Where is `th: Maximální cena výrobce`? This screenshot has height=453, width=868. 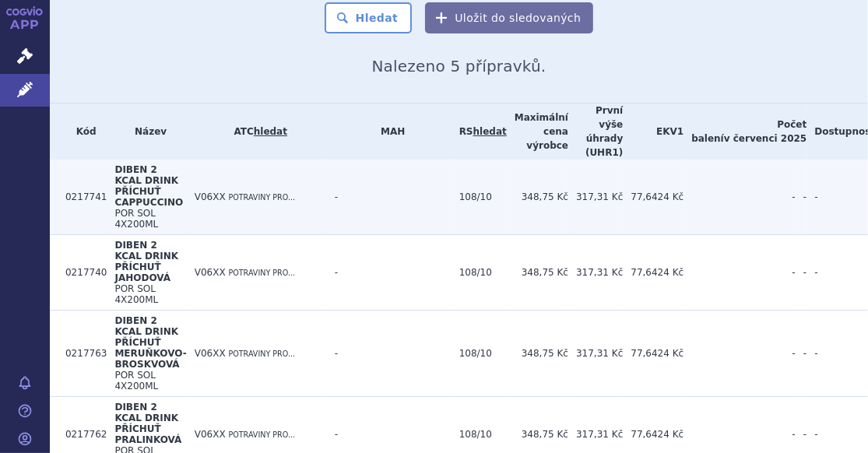
th: Maximální cena výrobce is located at coordinates (537, 132).